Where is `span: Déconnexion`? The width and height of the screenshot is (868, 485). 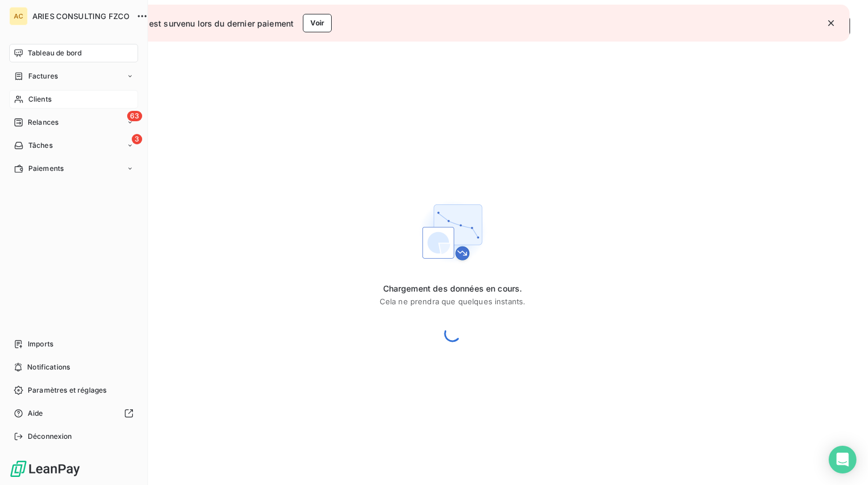
span: Déconnexion is located at coordinates (49, 437).